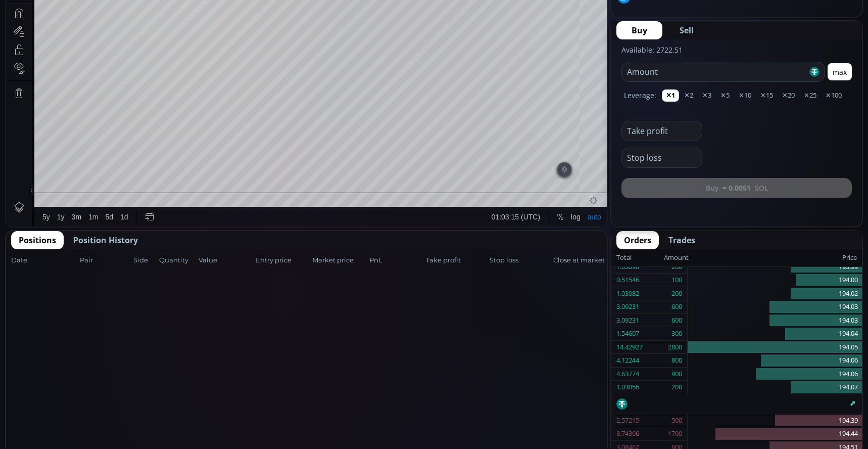 The image size is (868, 449). I want to click on button: max, so click(840, 72).